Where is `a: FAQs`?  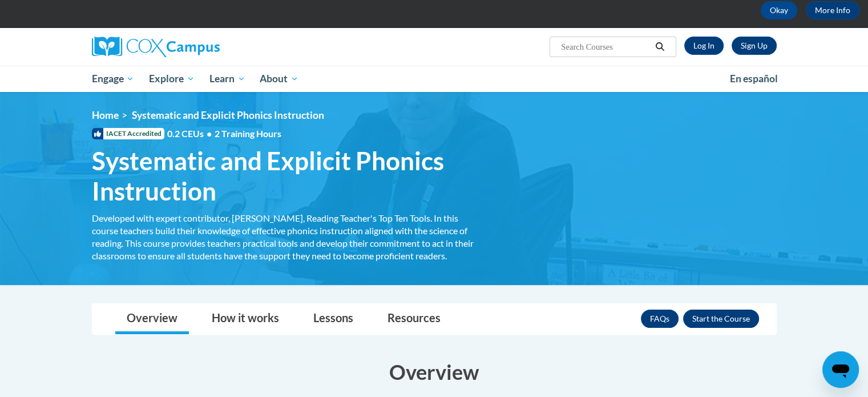
a: FAQs is located at coordinates (659, 318).